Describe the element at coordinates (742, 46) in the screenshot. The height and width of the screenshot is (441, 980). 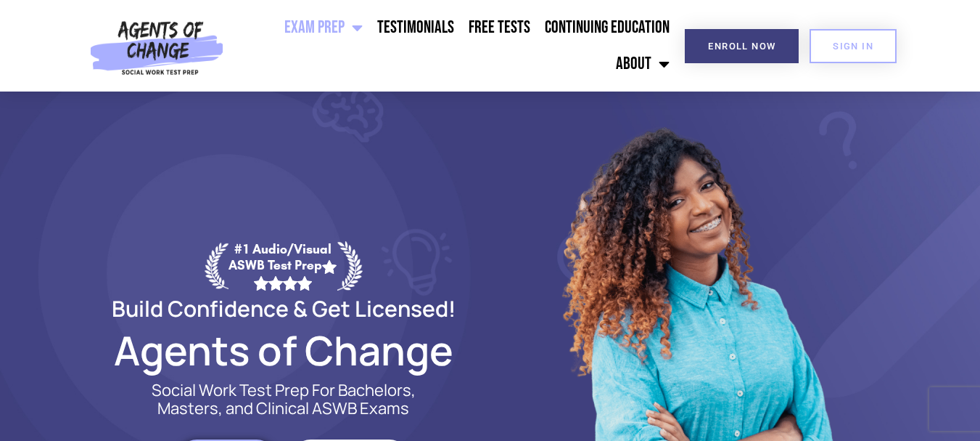
I see `a: Enroll Now` at that location.